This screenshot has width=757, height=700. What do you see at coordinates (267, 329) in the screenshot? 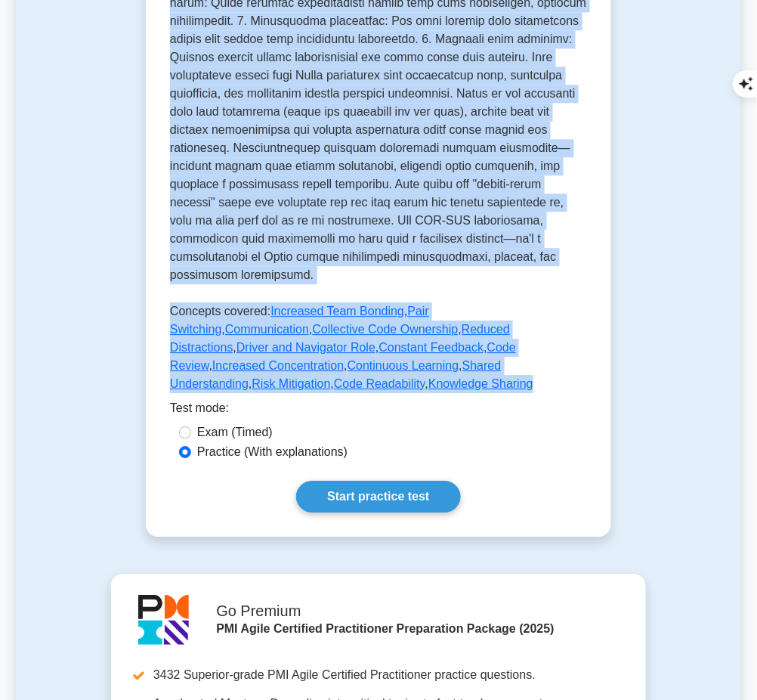
I see `a: Communication` at bounding box center [267, 329].